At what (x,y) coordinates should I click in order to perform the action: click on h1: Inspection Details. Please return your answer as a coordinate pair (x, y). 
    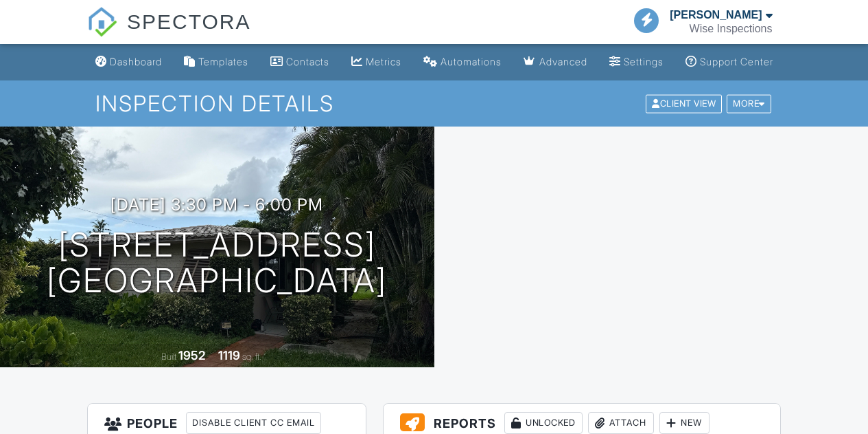
    Looking at the image, I should click on (434, 103).